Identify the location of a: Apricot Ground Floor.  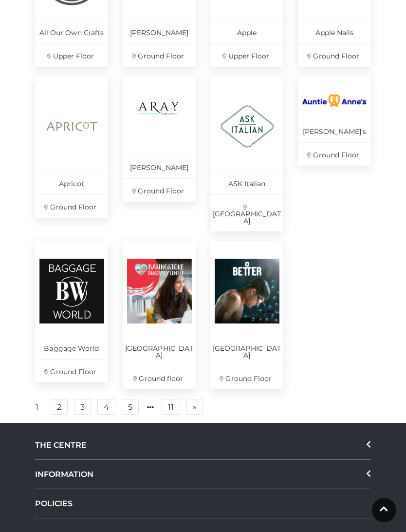
(72, 147).